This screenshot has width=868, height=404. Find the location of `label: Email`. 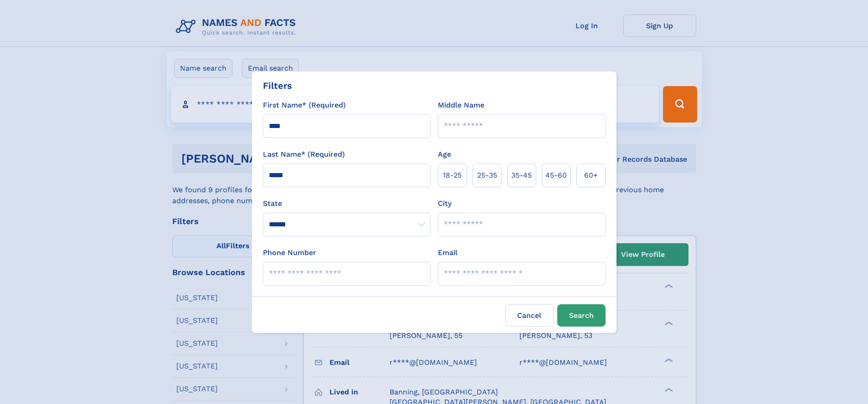

label: Email is located at coordinates (447, 252).